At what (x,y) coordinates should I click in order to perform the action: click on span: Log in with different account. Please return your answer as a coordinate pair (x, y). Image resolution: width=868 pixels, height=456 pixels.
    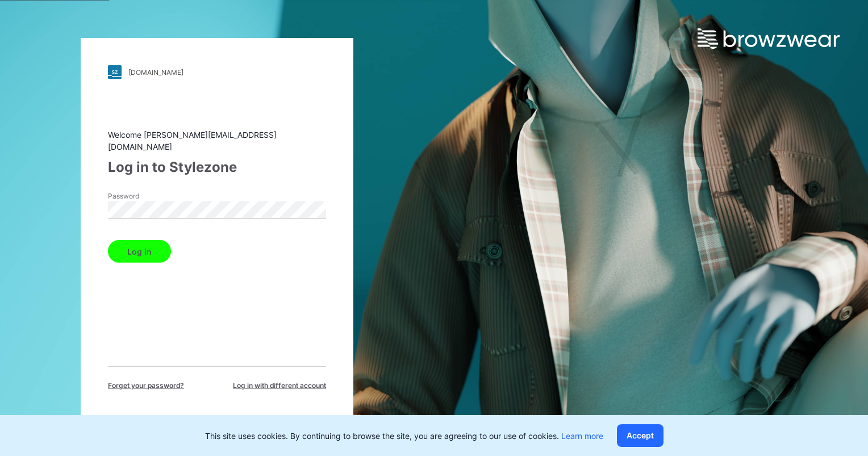
    Looking at the image, I should click on (279, 386).